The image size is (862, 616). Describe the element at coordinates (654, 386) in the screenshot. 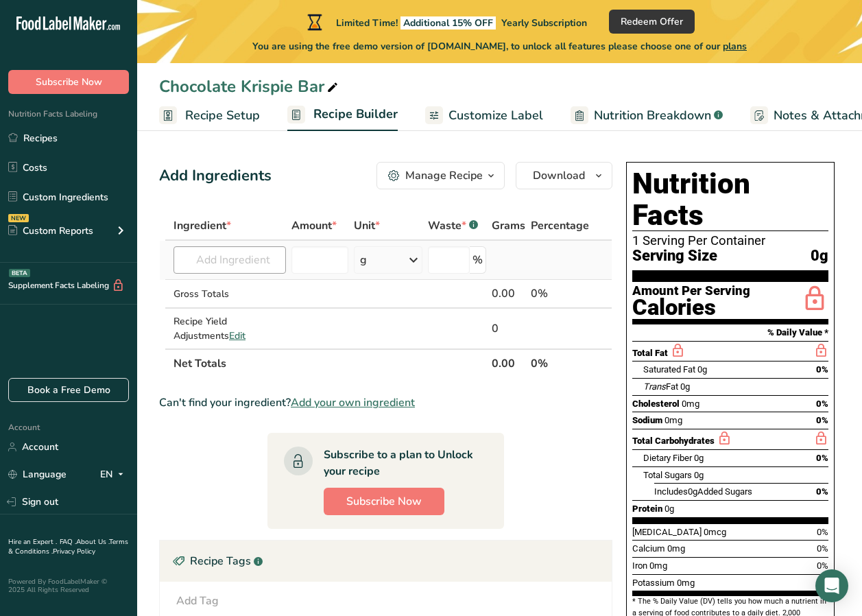

I see `i: Trans` at that location.